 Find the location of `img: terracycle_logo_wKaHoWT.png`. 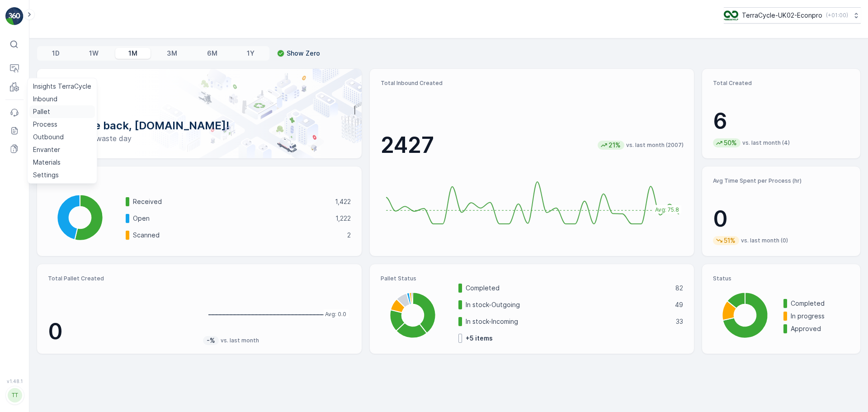

img: terracycle_logo_wKaHoWT.png is located at coordinates (731, 15).